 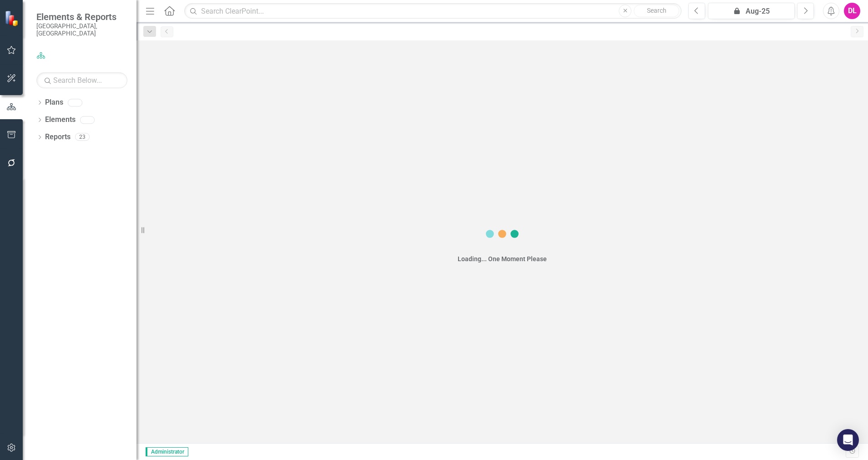 I want to click on div: Loading... One Moment Please, so click(x=502, y=259).